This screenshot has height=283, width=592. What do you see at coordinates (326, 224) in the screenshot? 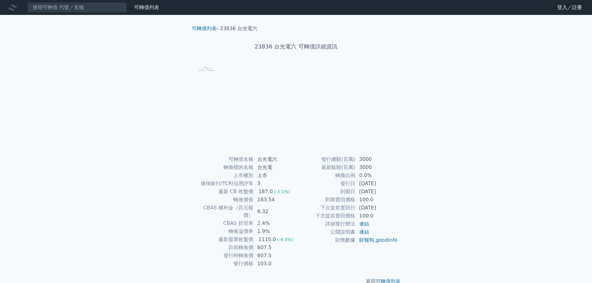
I see `td: 詳細發行辦法` at bounding box center [326, 224].